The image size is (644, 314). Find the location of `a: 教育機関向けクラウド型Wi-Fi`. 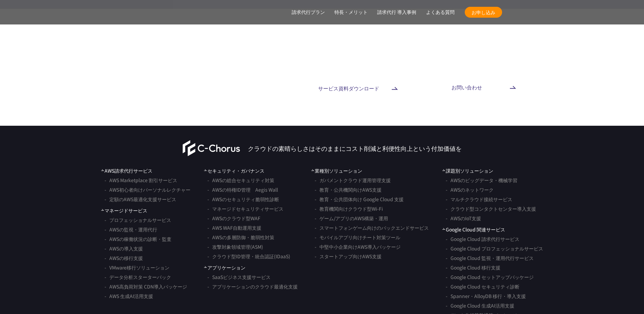

a: 教育機関向けクラウド型Wi-Fi is located at coordinates (349, 209).